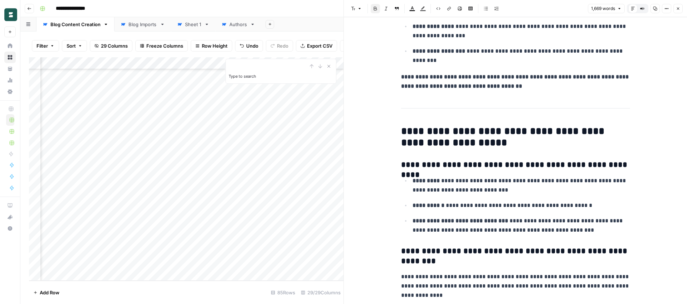 This screenshot has height=304, width=687. I want to click on a: AirOps Academy, so click(10, 205).